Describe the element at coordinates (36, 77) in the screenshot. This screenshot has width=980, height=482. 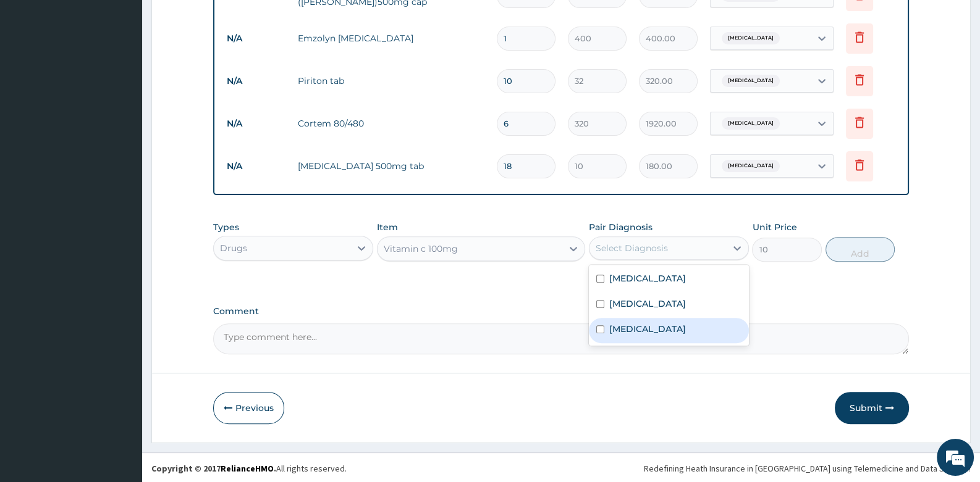
I see `img: d_794563401_company_1708531726252_794563401` at that location.